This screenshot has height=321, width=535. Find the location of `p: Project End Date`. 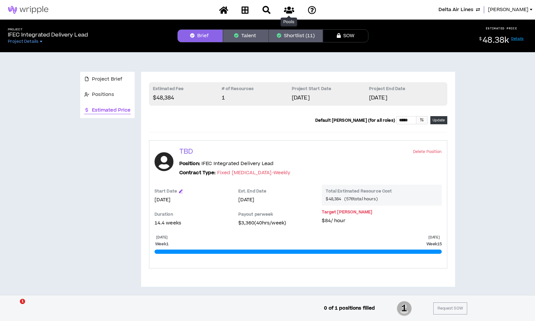

p: Project End Date is located at coordinates (406, 90).